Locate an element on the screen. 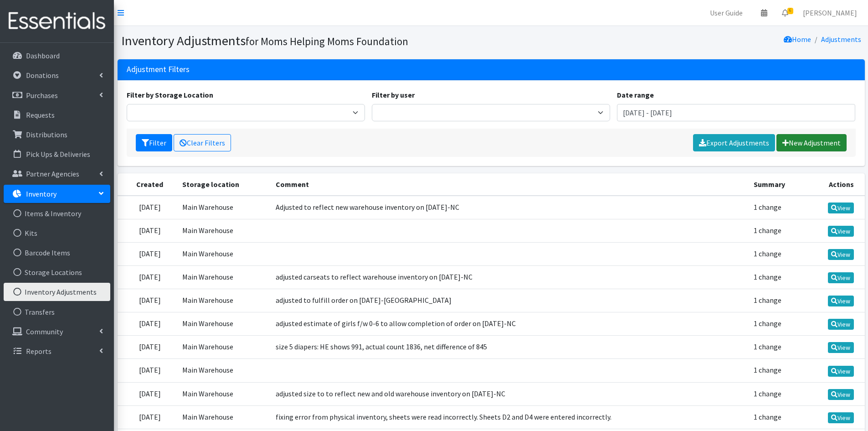 This screenshot has width=868, height=431. p: Distributions is located at coordinates (46, 134).